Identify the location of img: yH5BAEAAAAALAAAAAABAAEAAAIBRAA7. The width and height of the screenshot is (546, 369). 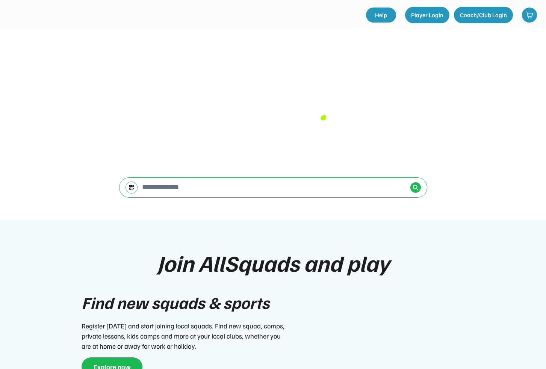
(48, 15).